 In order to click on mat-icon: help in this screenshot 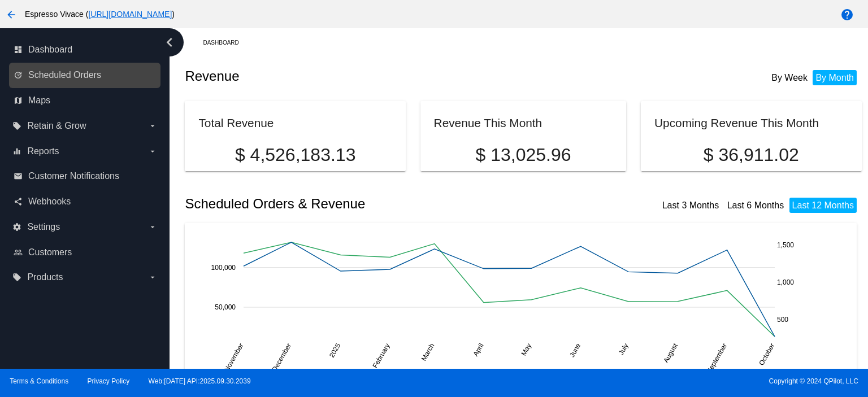, I will do `click(847, 15)`.